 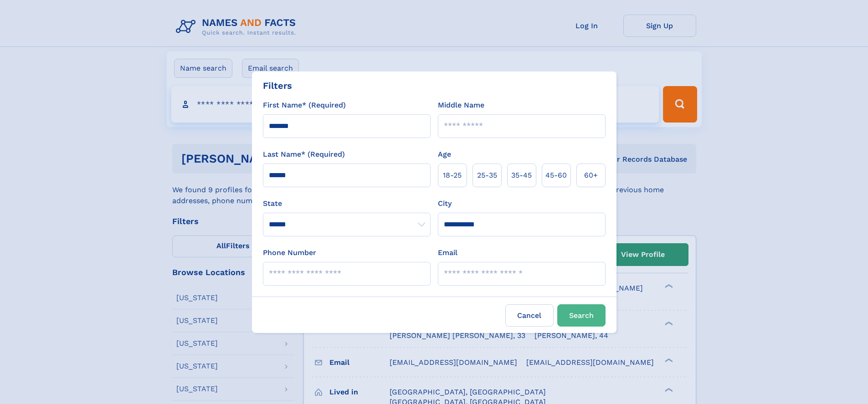 What do you see at coordinates (487, 175) in the screenshot?
I see `span: 25‑35` at bounding box center [487, 175].